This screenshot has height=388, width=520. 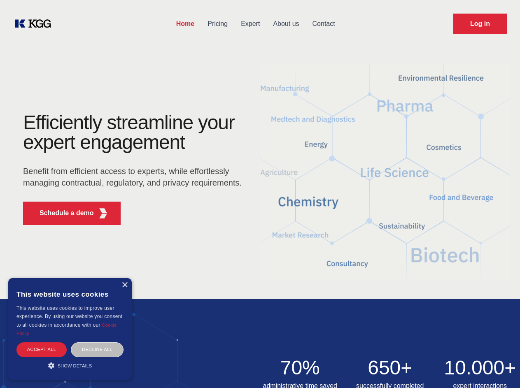 What do you see at coordinates (70, 366) in the screenshot?
I see `div: Show details` at bounding box center [70, 366].